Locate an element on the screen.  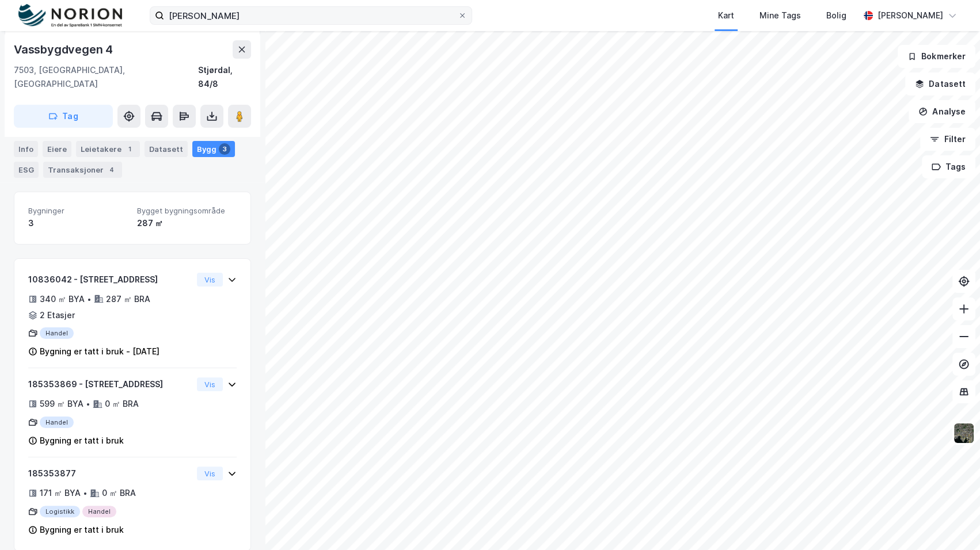
div: Datasett is located at coordinates (165, 149).